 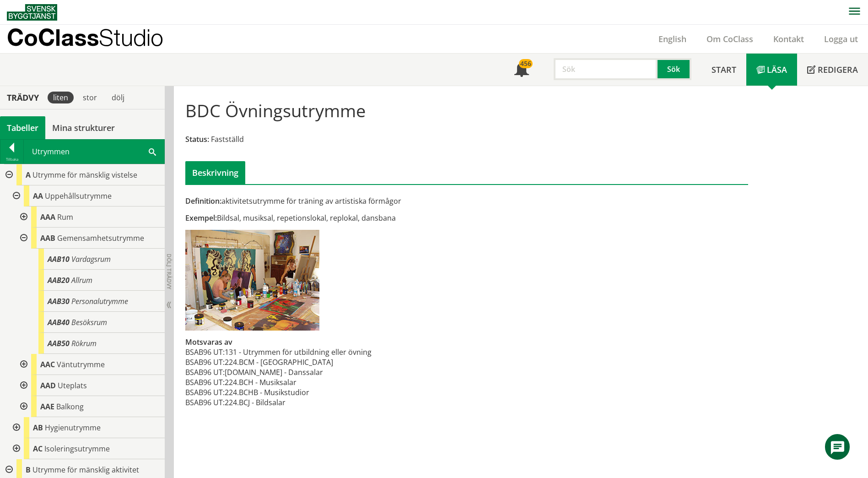 What do you see at coordinates (724, 70) in the screenshot?
I see `a: Start` at bounding box center [724, 70].